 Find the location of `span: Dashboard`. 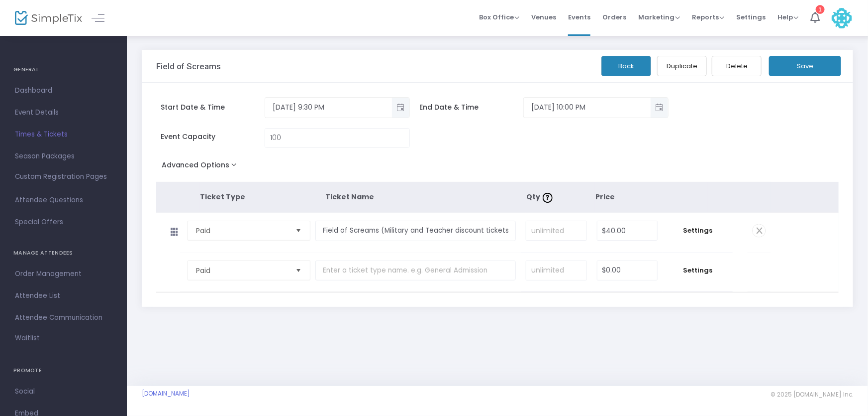

span: Dashboard is located at coordinates (63, 90).